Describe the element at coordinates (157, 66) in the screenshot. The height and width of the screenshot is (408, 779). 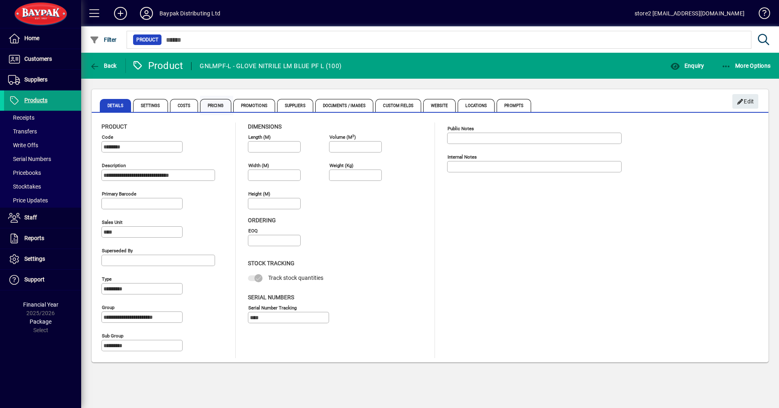
I see `div: Product` at that location.